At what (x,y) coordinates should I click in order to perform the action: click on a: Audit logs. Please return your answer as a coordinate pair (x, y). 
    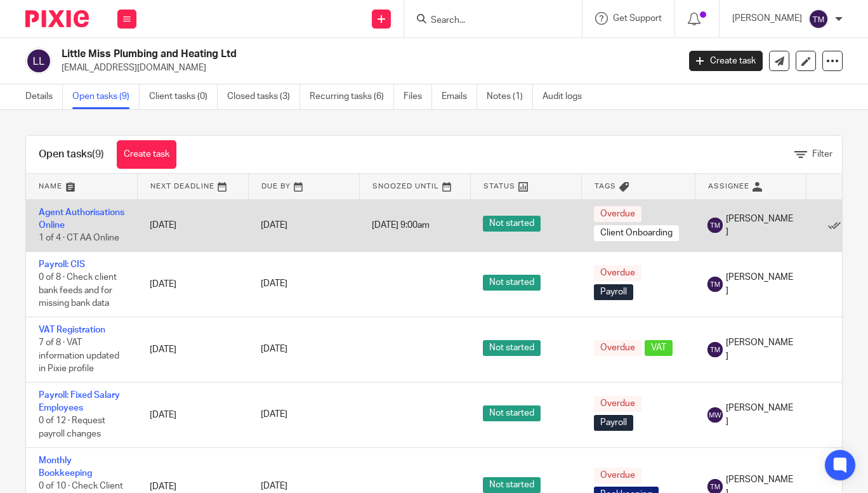
    Looking at the image, I should click on (567, 96).